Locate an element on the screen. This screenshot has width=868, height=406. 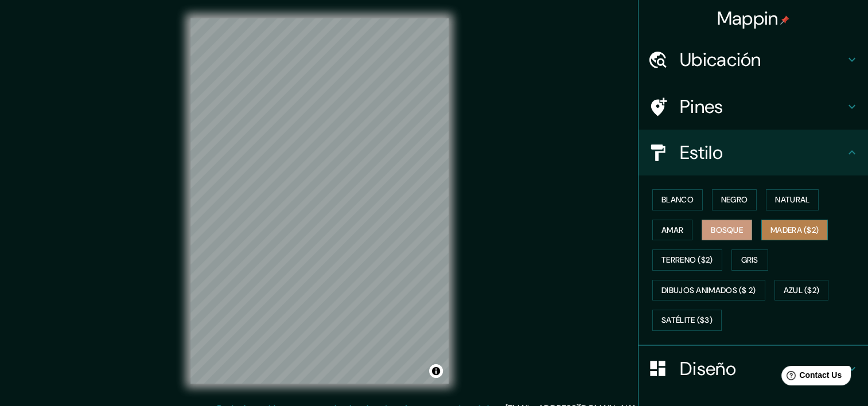
canvas: Mapa is located at coordinates (319, 201).